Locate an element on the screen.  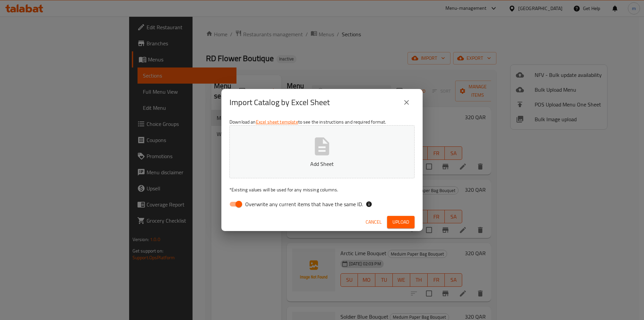
a: Excel sheet template is located at coordinates (277, 122).